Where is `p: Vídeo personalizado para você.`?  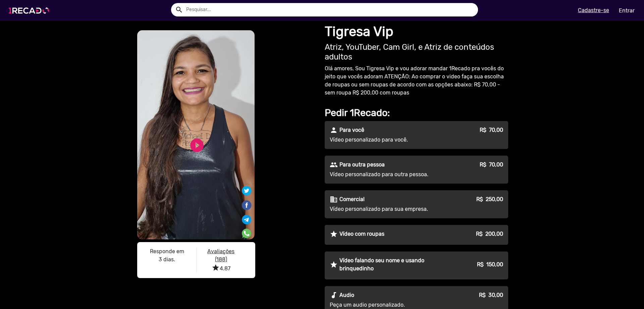 p: Vídeo personalizado para você. is located at coordinates (390, 140).